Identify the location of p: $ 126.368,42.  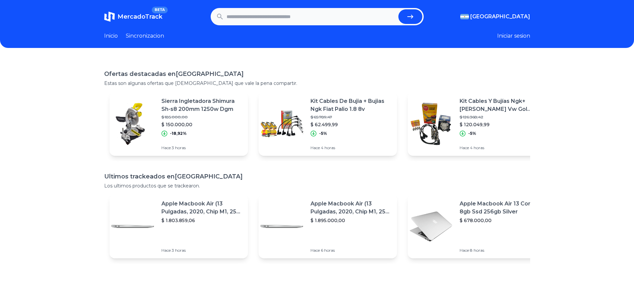
(500, 117).